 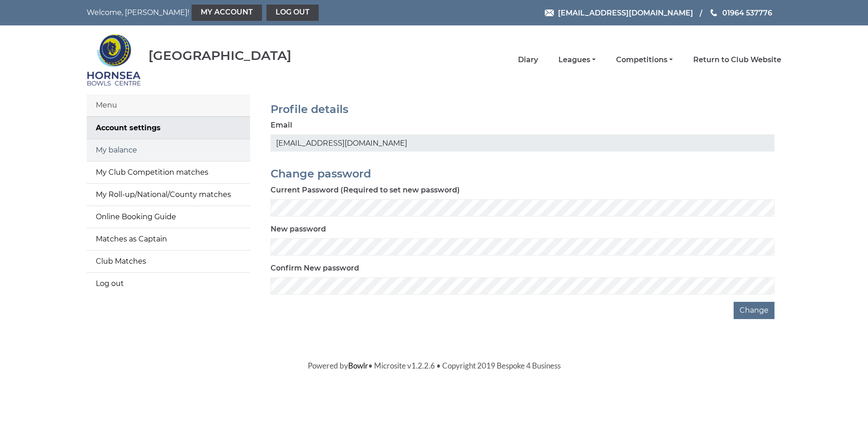 What do you see at coordinates (713, 13) in the screenshot?
I see `img: Phone us` at bounding box center [713, 13].